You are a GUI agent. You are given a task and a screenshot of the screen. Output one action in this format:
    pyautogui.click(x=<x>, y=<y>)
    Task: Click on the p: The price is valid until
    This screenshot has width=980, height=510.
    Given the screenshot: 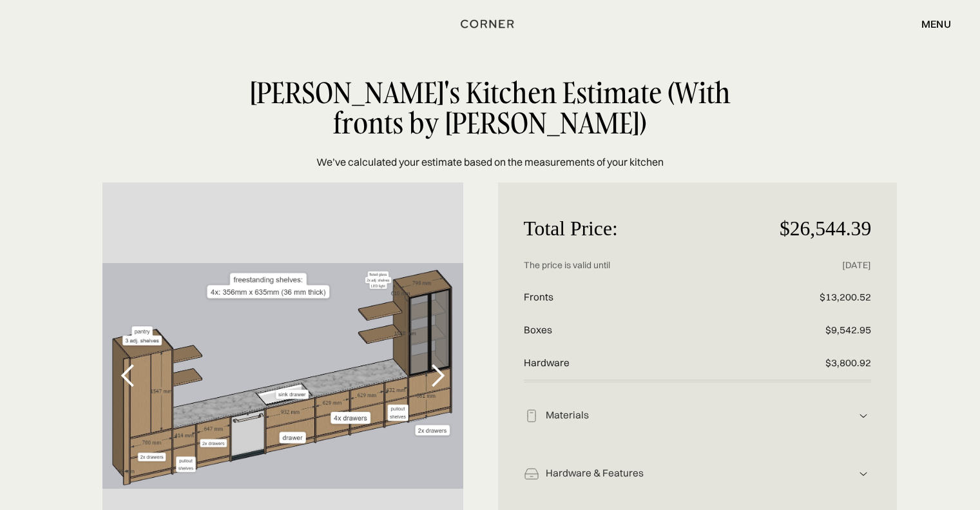 What is the action you would take?
    pyautogui.click(x=640, y=265)
    